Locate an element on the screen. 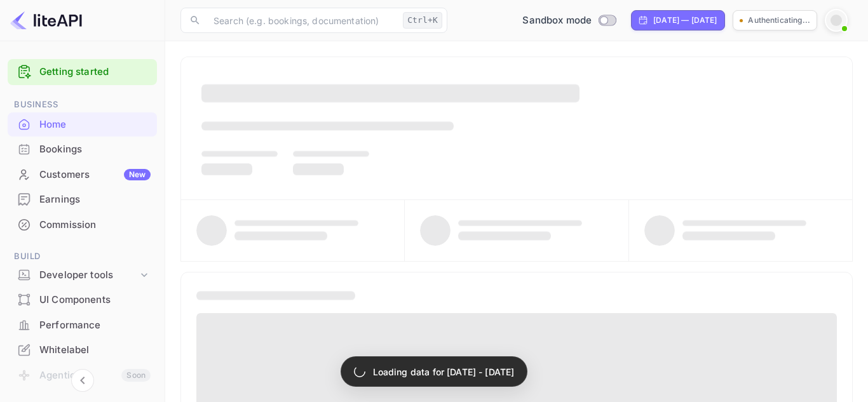 This screenshot has height=402, width=868. div: New is located at coordinates (137, 174).